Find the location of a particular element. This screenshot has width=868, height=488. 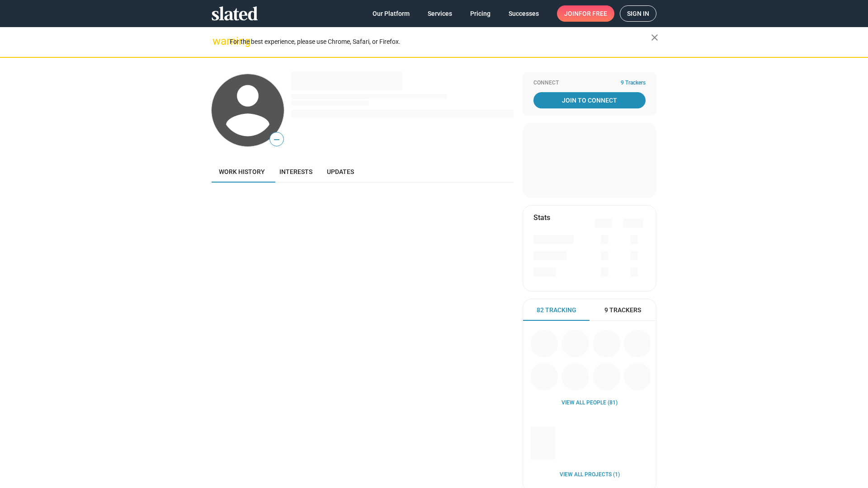

a: Pricing is located at coordinates (480, 14).